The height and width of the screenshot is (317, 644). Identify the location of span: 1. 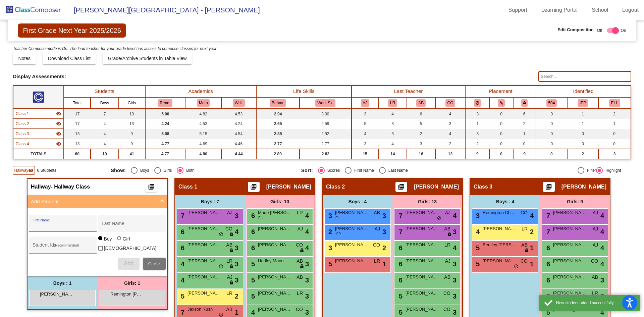
(531, 248).